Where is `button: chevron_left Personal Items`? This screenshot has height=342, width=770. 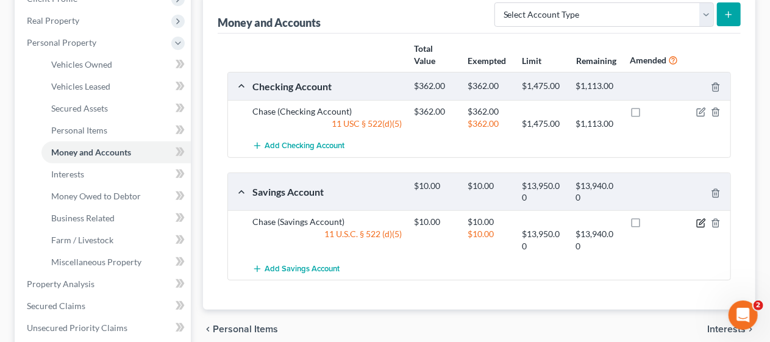
button: chevron_left Personal Items is located at coordinates (240, 329).